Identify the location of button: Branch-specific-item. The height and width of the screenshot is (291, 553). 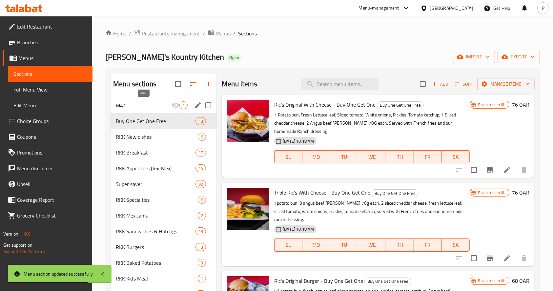
(490, 258).